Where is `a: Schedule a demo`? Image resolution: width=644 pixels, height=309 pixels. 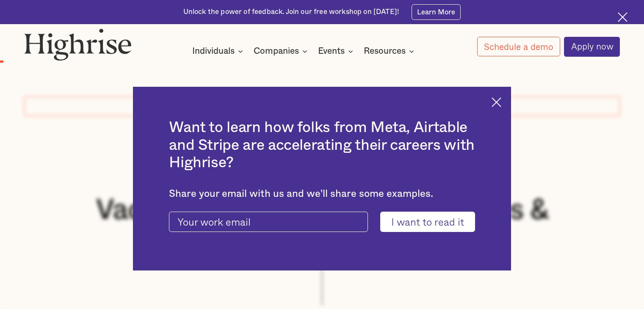
a: Schedule a demo is located at coordinates (518, 47).